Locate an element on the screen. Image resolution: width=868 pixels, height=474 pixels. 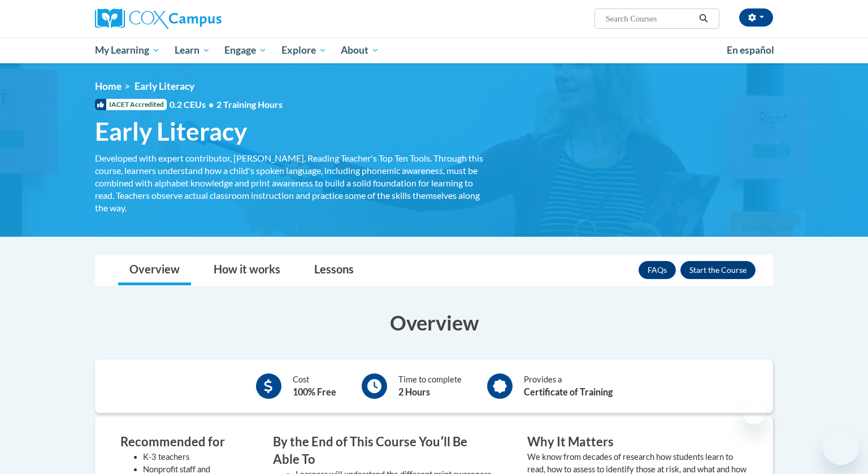
h3: Recommended for is located at coordinates (180, 442).